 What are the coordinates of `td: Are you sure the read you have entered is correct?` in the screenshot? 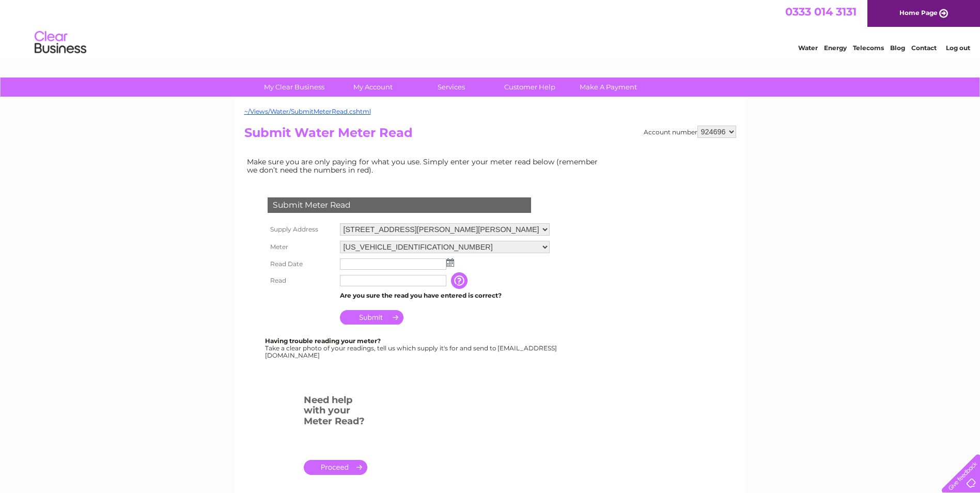 It's located at (445, 296).